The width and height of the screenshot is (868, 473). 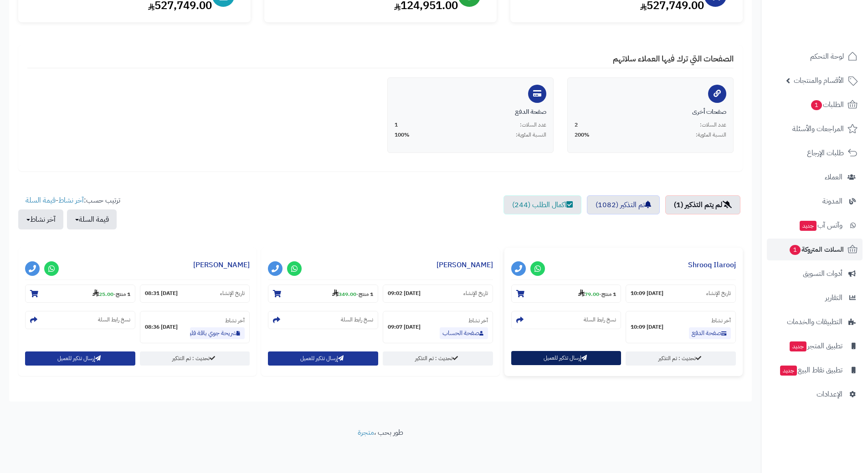 I want to click on section: 1 منتج-349.00, so click(x=324, y=294).